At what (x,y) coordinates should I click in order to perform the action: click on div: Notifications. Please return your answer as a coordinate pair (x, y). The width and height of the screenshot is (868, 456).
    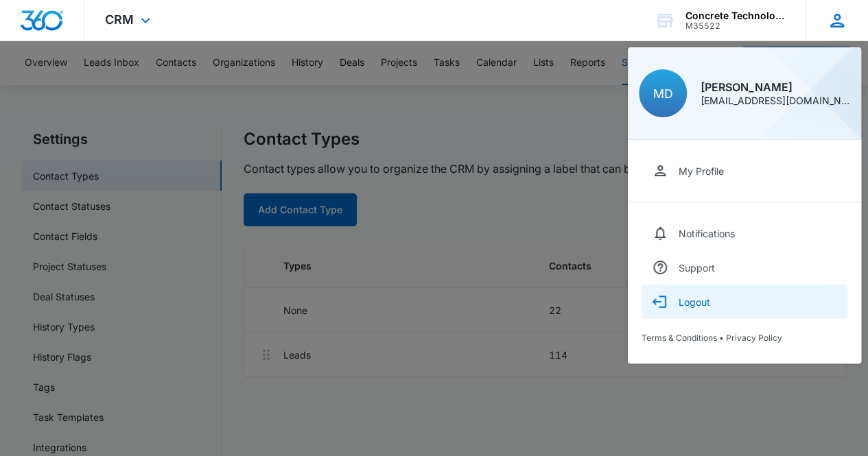
    Looking at the image, I should click on (707, 233).